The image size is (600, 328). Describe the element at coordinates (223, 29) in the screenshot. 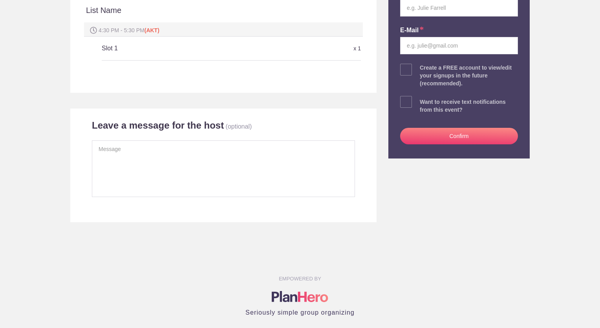

I see `div: 4:30 PM - 5:30 PM` at that location.